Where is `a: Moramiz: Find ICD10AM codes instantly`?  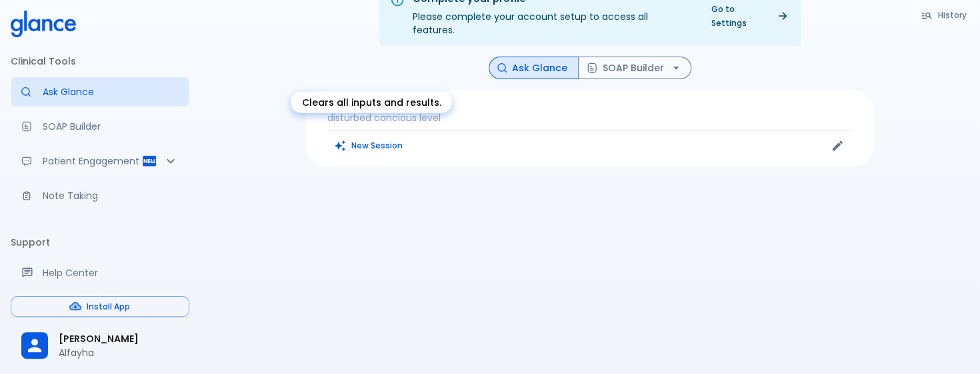 a: Moramiz: Find ICD10AM codes instantly is located at coordinates (100, 92).